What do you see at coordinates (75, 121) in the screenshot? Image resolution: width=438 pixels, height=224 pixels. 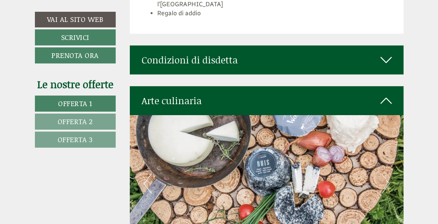 I see `span: Offerta 2` at bounding box center [75, 121].